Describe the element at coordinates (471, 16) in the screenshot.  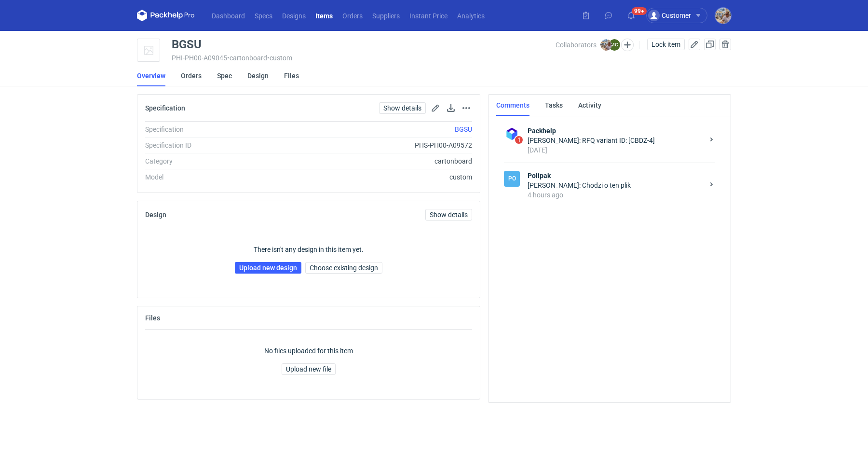
I see `a: Analytics` at that location.